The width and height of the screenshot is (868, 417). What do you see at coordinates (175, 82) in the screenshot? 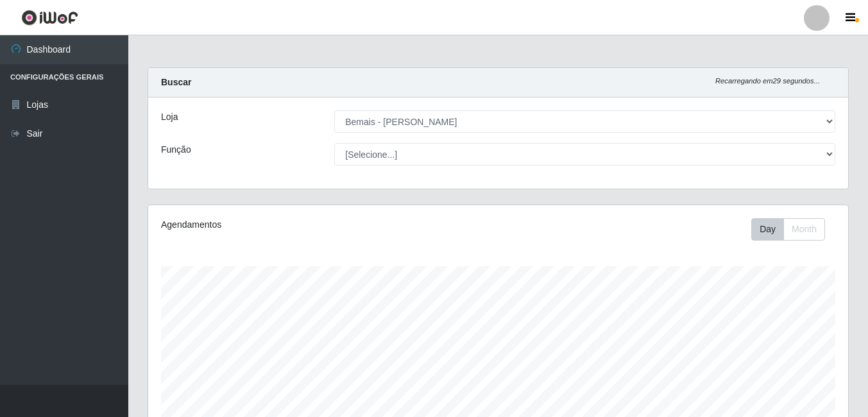
I see `strong: Buscar` at bounding box center [175, 82].